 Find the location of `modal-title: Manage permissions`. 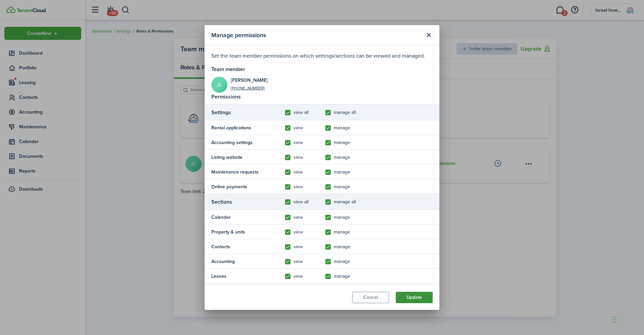

modal-title: Manage permissions is located at coordinates (316, 35).